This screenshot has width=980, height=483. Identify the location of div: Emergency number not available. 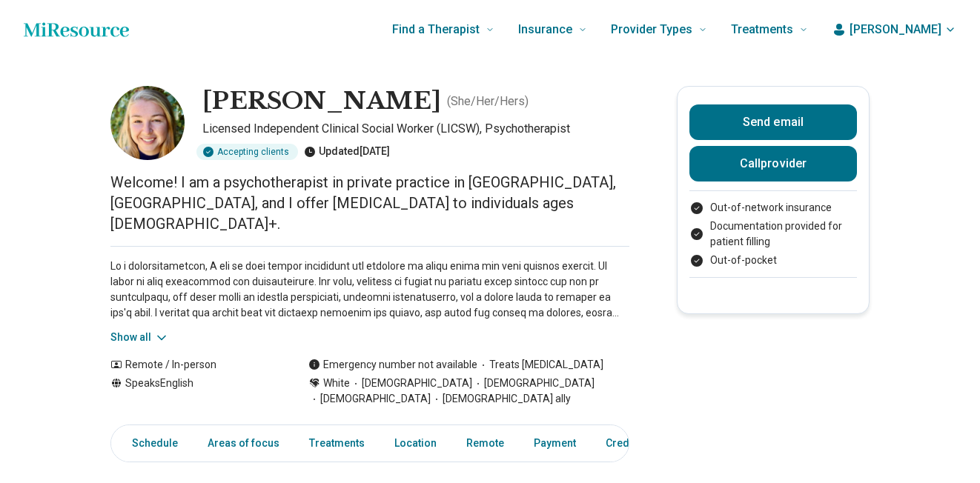
(393, 364).